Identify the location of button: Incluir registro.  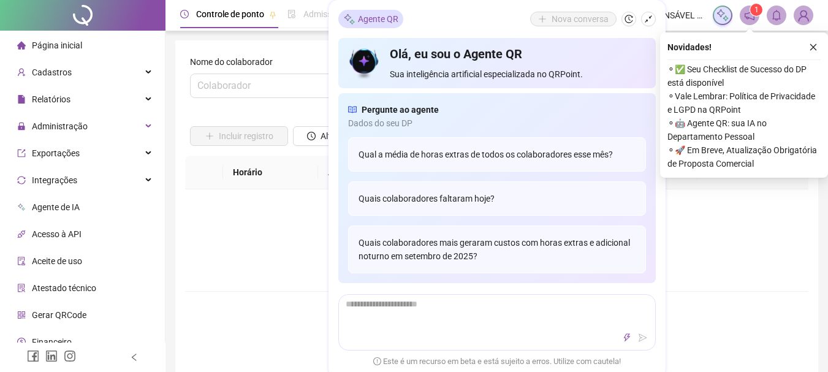
(239, 136).